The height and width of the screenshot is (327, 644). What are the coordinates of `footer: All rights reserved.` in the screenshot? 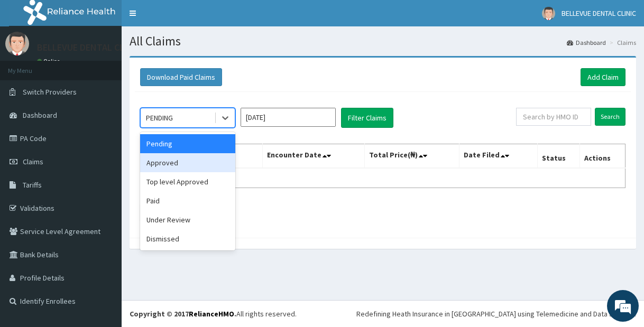 It's located at (383, 313).